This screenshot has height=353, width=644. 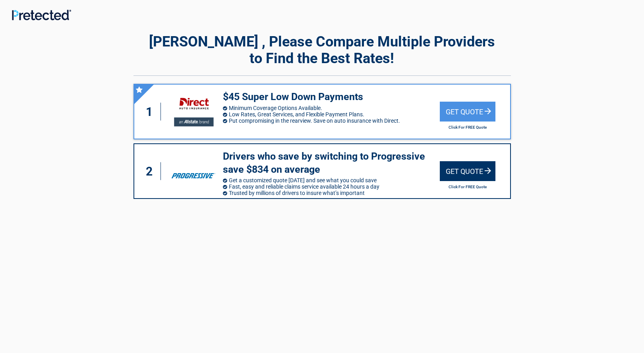 I want to click on img: progressive's logo, so click(x=193, y=171).